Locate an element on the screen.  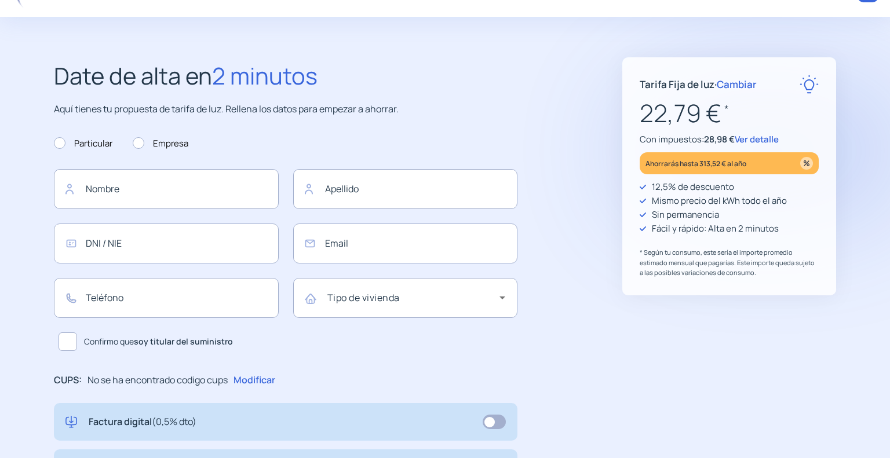
p: Ahorrarás hasta 313,52 € al año is located at coordinates (696, 163).